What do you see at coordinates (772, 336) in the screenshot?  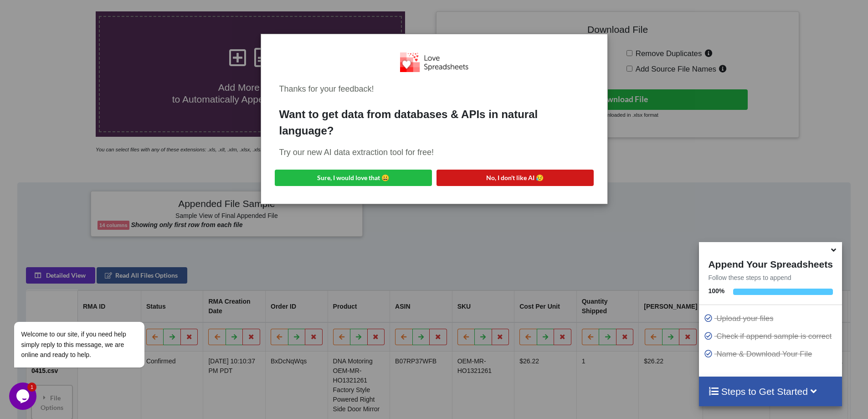 I see `p: Check if append sample is correct` at bounding box center [772, 336].